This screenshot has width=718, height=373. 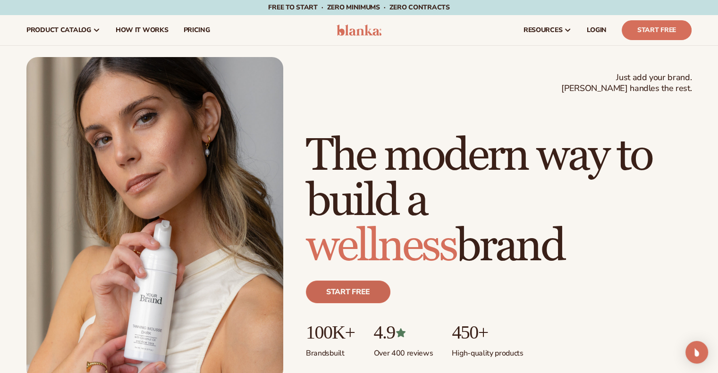 I want to click on span: product catalog, so click(x=59, y=30).